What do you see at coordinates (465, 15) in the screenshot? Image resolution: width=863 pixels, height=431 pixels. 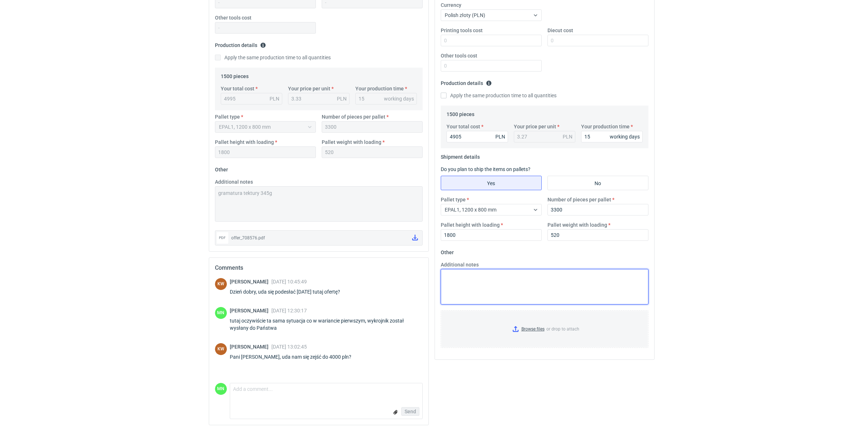 I see `span: Polish złoty (PLN)` at bounding box center [465, 15].